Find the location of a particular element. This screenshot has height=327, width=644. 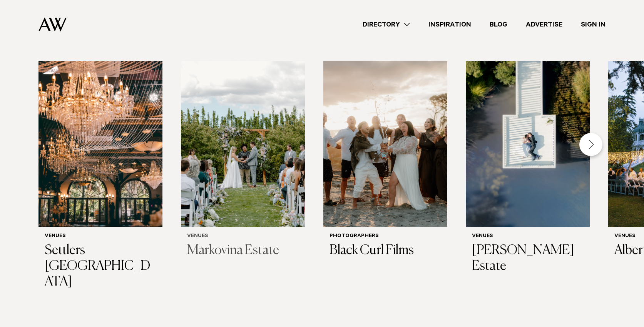

h3: Black Curl Films is located at coordinates (385, 251).